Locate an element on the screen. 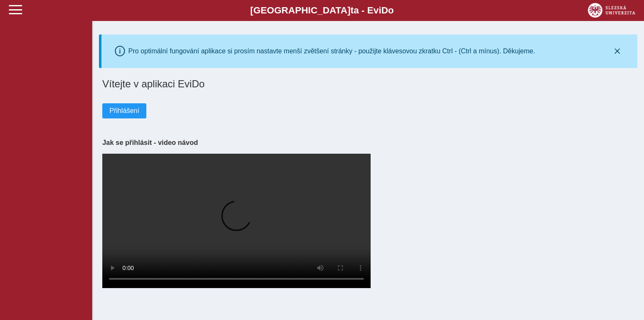 The height and width of the screenshot is (320, 644). img: logo_web_su.png is located at coordinates (611, 10).